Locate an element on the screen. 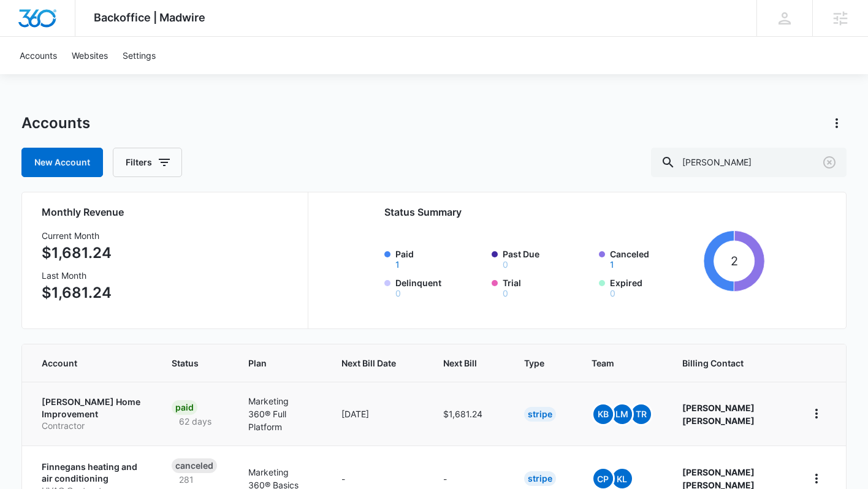  p: Marketing 360® Full Platform is located at coordinates (280, 414).